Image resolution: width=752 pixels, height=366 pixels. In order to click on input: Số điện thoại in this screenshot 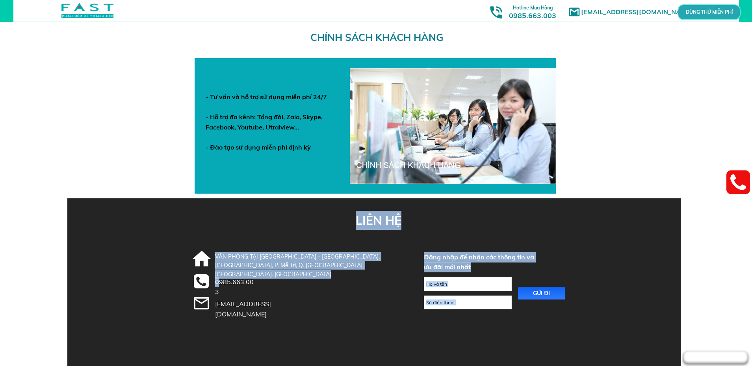, I will do `click(467, 302)`.